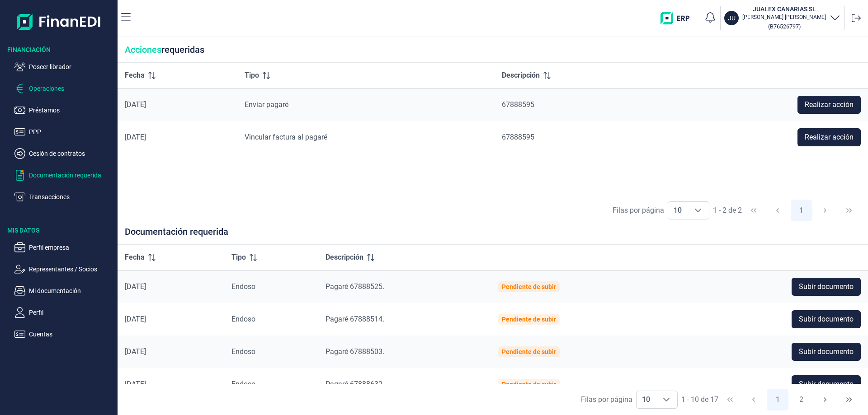 The height and width of the screenshot is (415, 868). I want to click on button: Cesión de contratos, so click(64, 154).